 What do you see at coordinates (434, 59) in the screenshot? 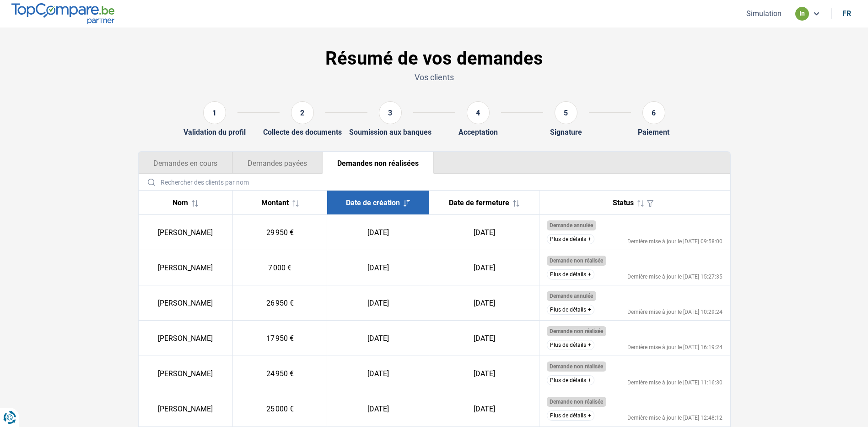
I see `h1: Résumé de vos demandes` at bounding box center [434, 59].